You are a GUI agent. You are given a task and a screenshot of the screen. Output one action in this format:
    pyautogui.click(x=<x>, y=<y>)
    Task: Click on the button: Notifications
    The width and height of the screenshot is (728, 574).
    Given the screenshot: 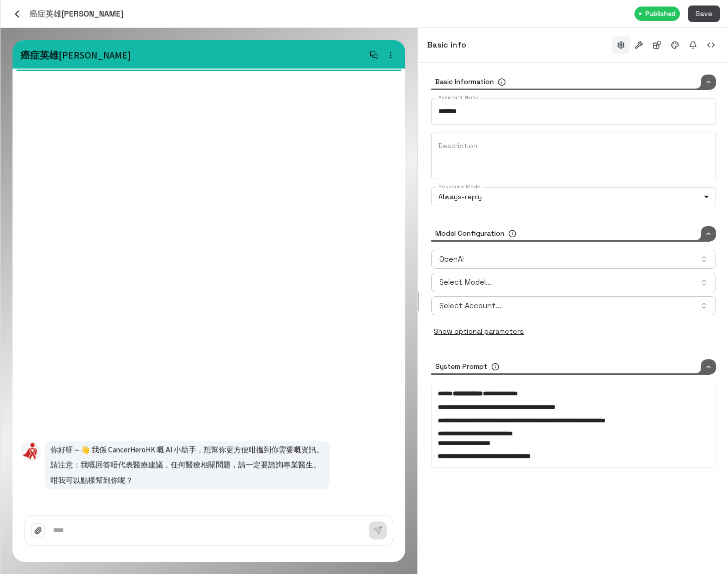 What is the action you would take?
    pyautogui.click(x=693, y=45)
    